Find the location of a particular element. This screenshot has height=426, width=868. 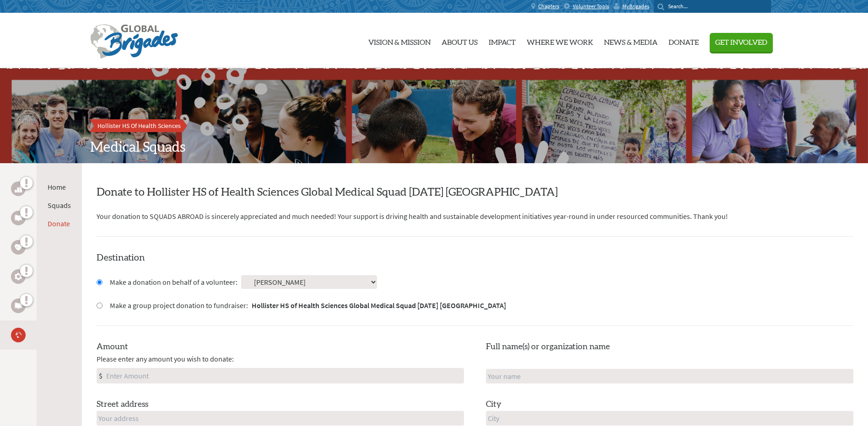

button: Get Involved is located at coordinates (741, 42).